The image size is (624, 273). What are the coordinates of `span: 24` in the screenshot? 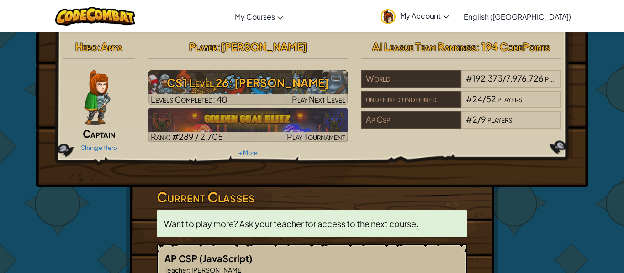 It's located at (477, 99).